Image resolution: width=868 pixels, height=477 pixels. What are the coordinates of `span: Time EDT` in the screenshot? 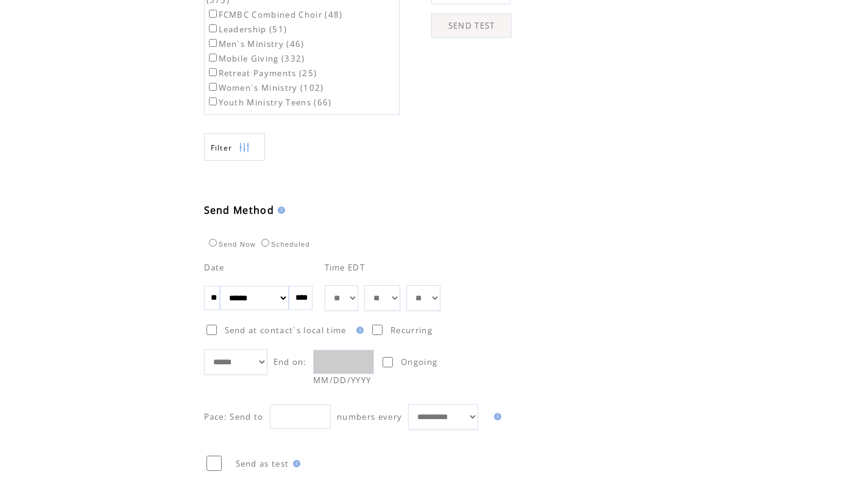 It's located at (345, 267).